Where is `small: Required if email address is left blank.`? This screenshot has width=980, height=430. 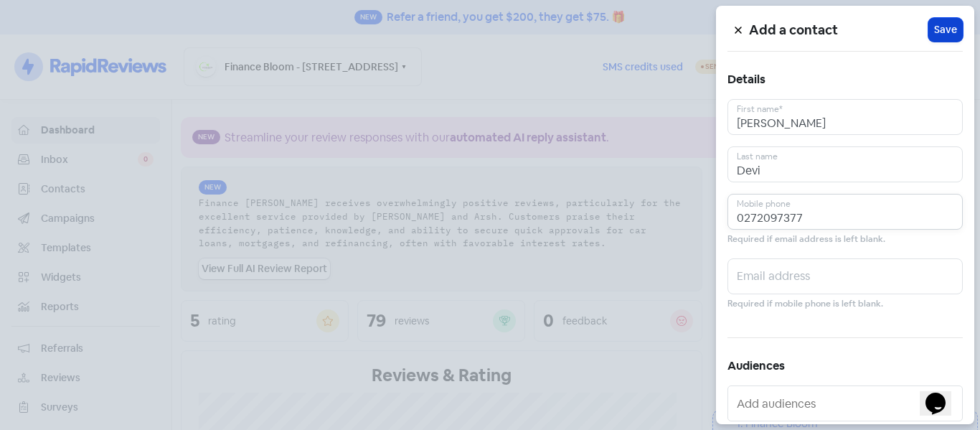 small: Required if email address is left blank. is located at coordinates (807, 239).